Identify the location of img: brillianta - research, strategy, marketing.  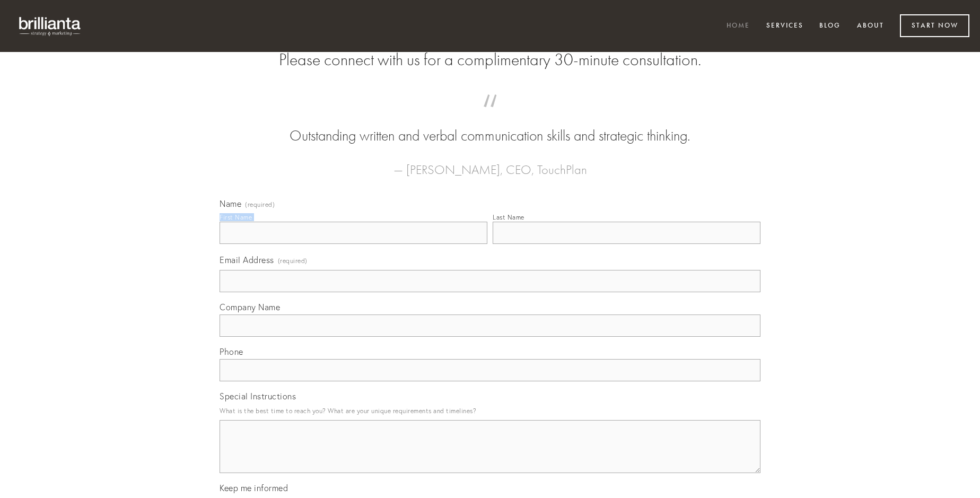
(51, 26).